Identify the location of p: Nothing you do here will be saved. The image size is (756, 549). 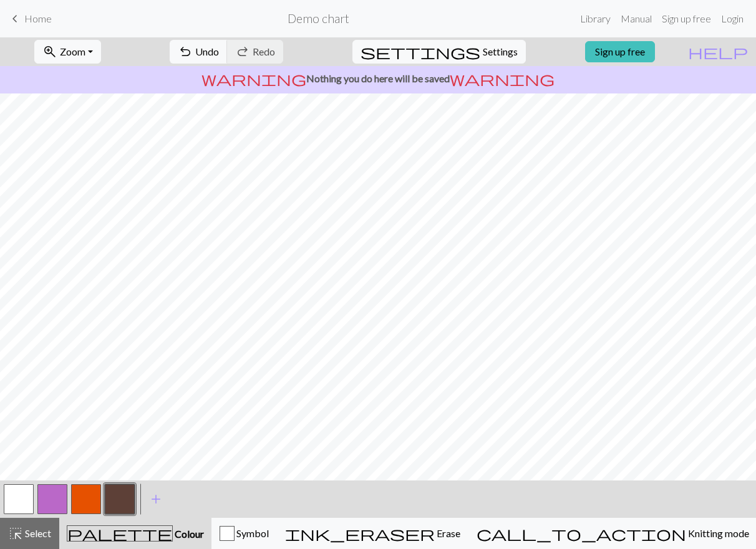
(378, 79).